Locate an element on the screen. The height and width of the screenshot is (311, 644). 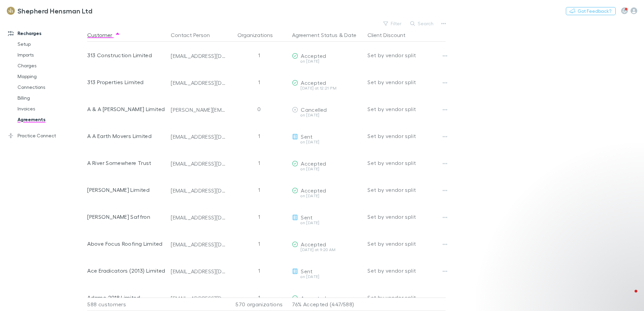
h3: Shepherd Hensman Ltd is located at coordinates (55, 11).